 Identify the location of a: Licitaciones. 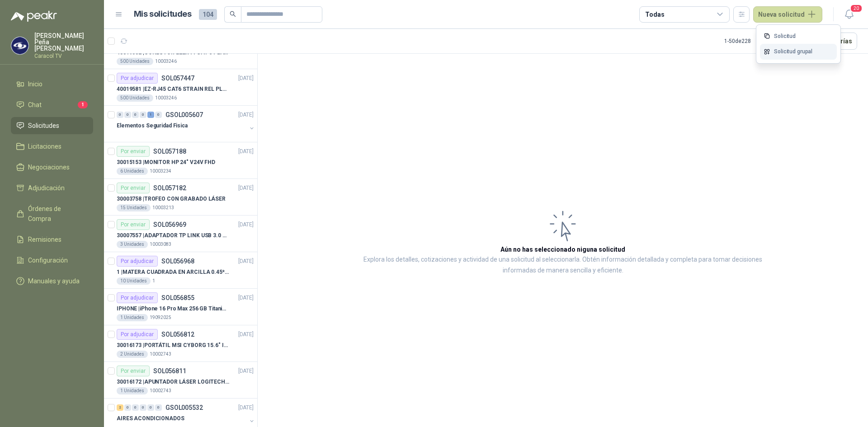
(52, 146).